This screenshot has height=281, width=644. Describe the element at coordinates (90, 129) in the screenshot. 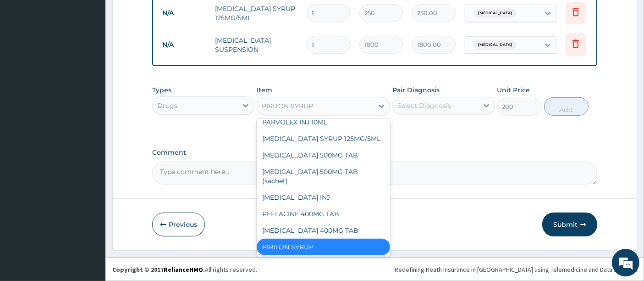

I see `span: We're online!` at that location.